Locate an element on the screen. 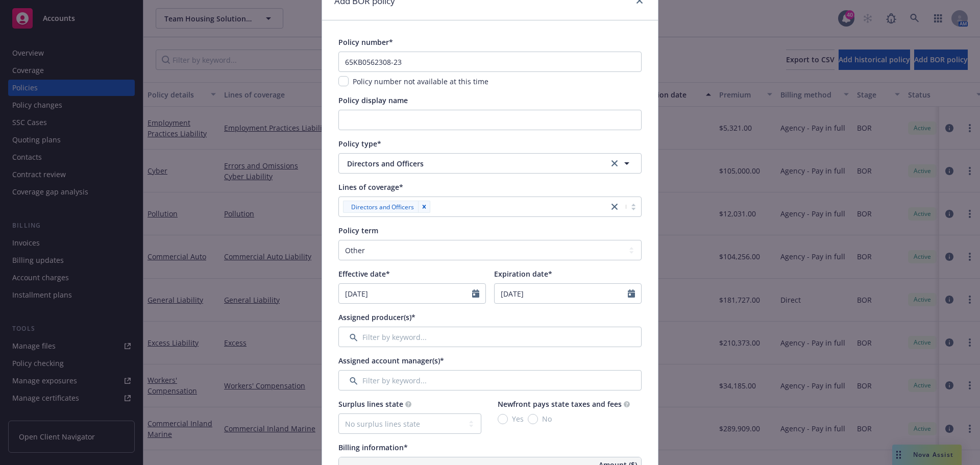  span: No is located at coordinates (547, 418).